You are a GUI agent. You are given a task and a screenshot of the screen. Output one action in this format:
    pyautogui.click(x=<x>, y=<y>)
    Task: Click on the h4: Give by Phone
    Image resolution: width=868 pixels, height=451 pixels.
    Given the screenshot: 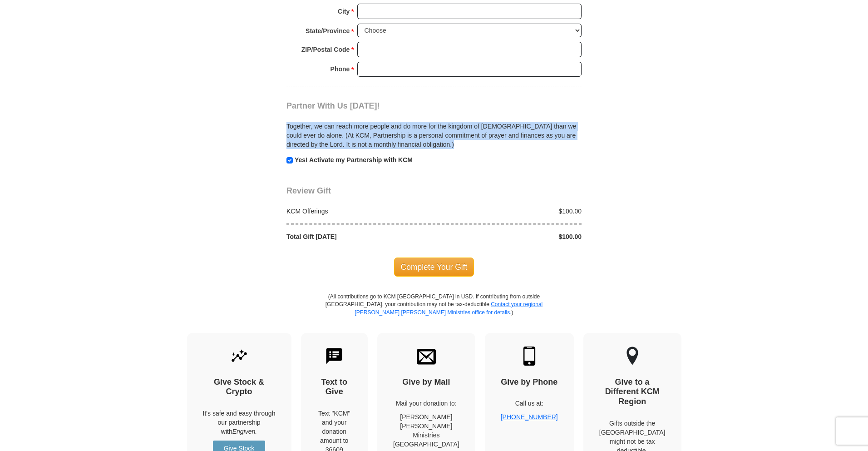 What is the action you would take?
    pyautogui.click(x=530, y=382)
    